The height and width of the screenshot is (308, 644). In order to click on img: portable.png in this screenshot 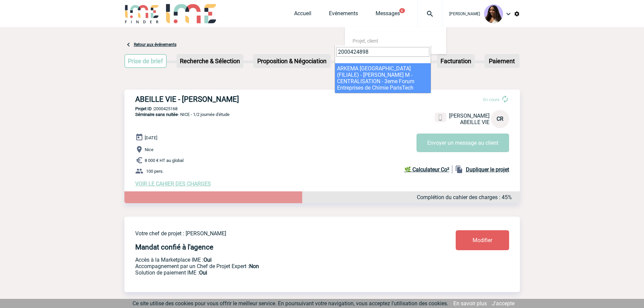, I will do `click(441, 118)`.